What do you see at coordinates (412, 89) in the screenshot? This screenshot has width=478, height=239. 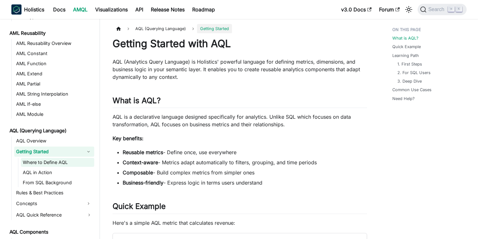 I see `a: Common Use Cases` at bounding box center [412, 89].